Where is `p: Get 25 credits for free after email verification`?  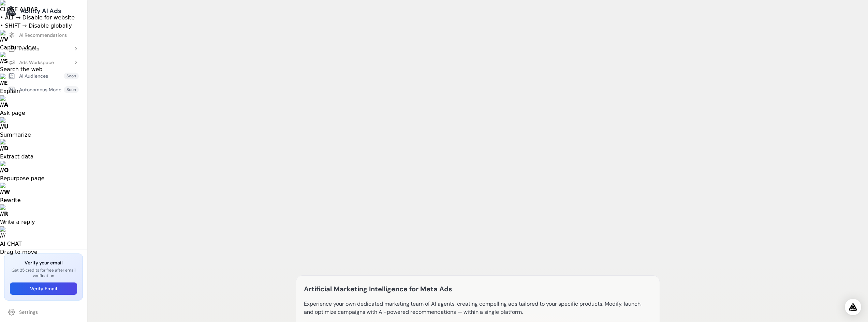 p: Get 25 credits for free after email verification is located at coordinates (43, 273).